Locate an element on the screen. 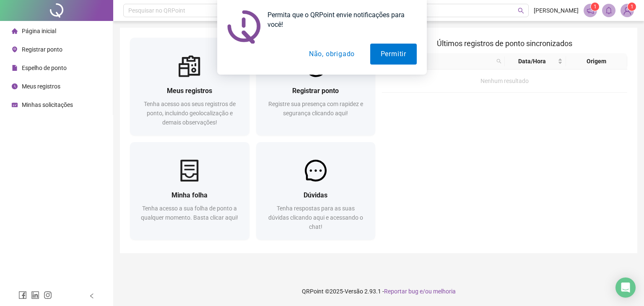 This screenshot has width=644, height=306. a: DúvidasTenha respostas para as suas dúvidas clicando aqui e acessando o chat! is located at coordinates (316, 191).